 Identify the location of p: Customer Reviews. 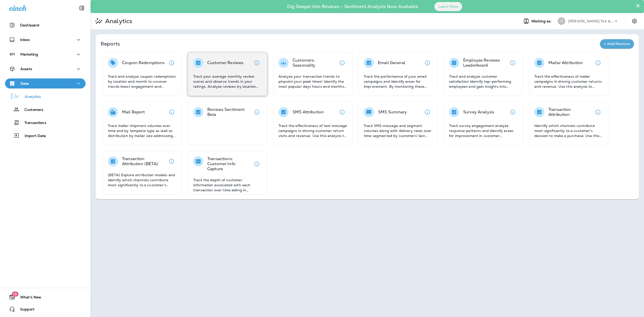
(225, 63).